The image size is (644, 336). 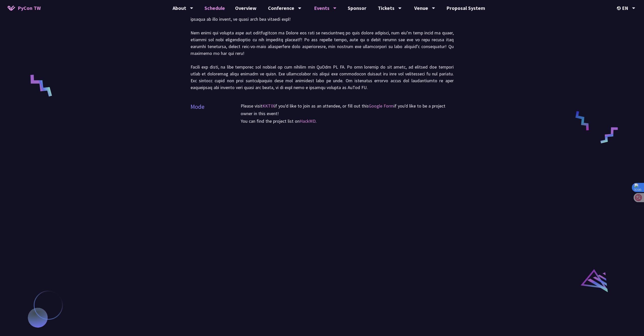 I want to click on p: Mode, so click(x=197, y=107).